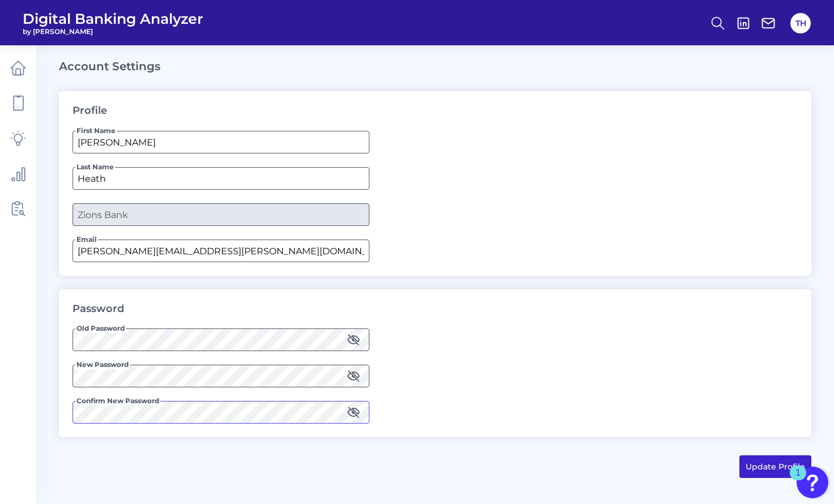 The width and height of the screenshot is (834, 504). What do you see at coordinates (813, 483) in the screenshot?
I see `button: Open Resource Center, 1 new notification` at bounding box center [813, 483].